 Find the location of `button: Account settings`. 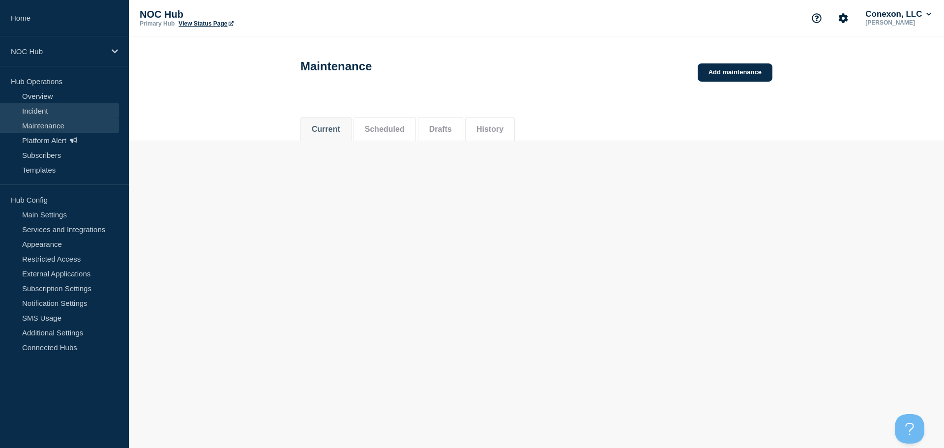

button: Account settings is located at coordinates (843, 18).